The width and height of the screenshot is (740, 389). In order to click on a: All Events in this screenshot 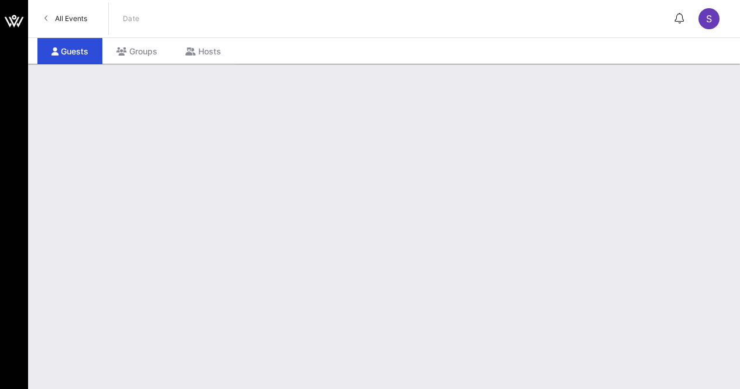, I will do `click(66, 19)`.